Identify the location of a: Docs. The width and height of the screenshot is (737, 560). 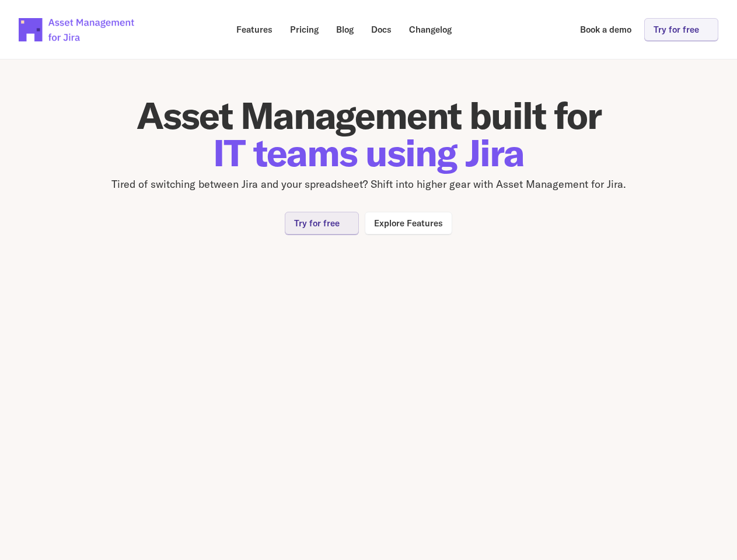
(381, 29).